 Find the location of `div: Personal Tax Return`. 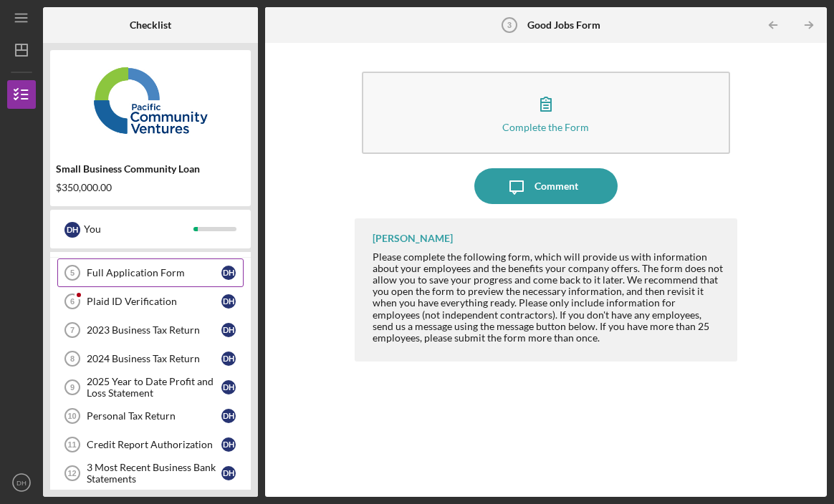

div: Personal Tax Return is located at coordinates (154, 417).